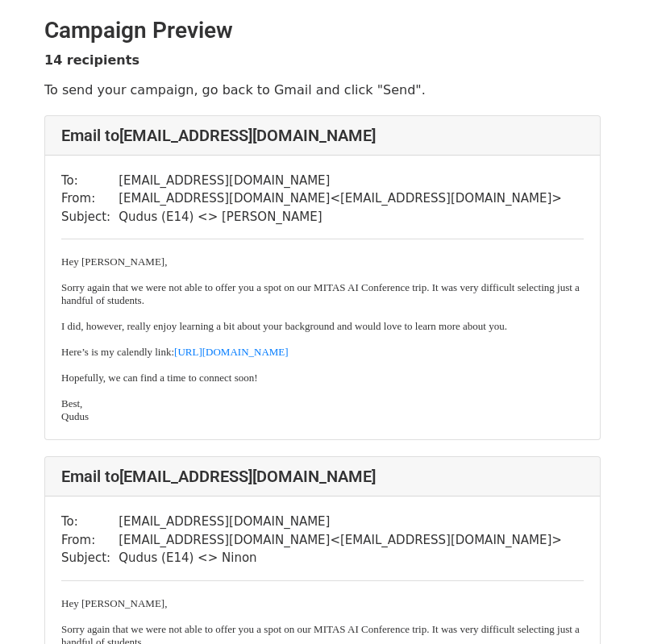 This screenshot has height=644, width=645. What do you see at coordinates (340, 558) in the screenshot?
I see `td: Qudus (E14) <> Ninon` at bounding box center [340, 558].